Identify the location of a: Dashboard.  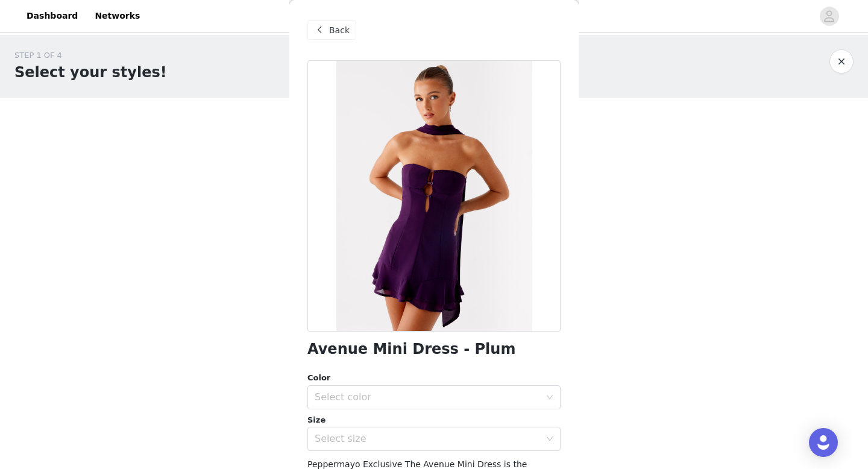
(52, 15).